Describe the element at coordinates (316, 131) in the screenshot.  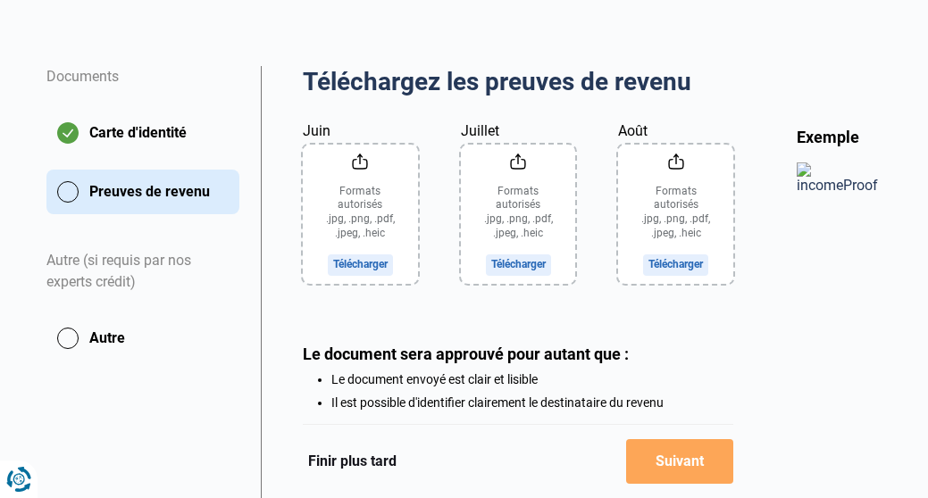
I see `label: Juin` at that location.